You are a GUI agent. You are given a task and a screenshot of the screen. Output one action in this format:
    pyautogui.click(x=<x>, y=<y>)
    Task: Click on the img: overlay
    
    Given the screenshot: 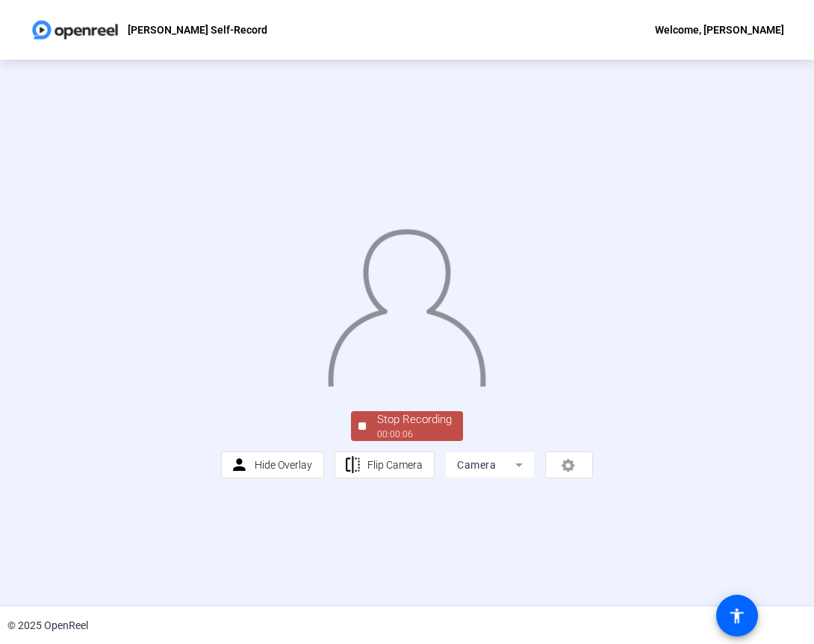 What is the action you would take?
    pyautogui.click(x=406, y=303)
    